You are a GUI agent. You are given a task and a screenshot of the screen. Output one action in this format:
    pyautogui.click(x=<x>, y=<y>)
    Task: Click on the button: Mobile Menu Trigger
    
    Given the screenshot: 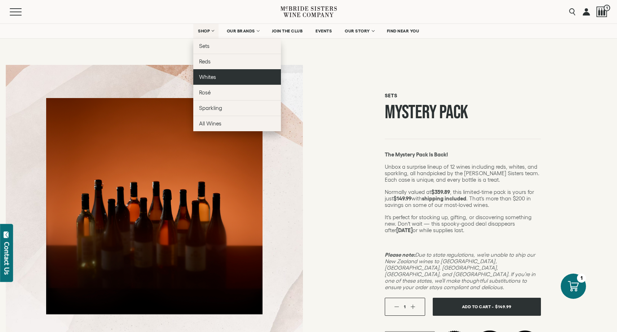 What is the action you would take?
    pyautogui.click(x=23, y=12)
    